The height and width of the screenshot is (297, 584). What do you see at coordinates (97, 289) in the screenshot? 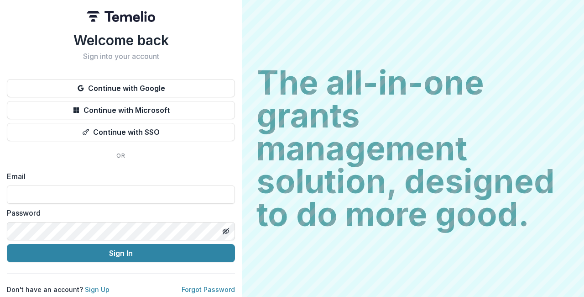
I see `a: Sign Up` at bounding box center [97, 289].